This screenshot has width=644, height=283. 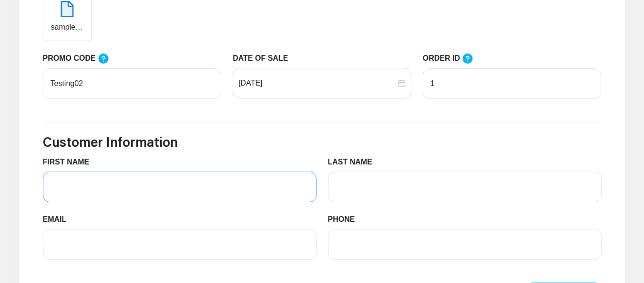 What do you see at coordinates (453, 58) in the screenshot?
I see `label: ORDER ID` at bounding box center [453, 58].